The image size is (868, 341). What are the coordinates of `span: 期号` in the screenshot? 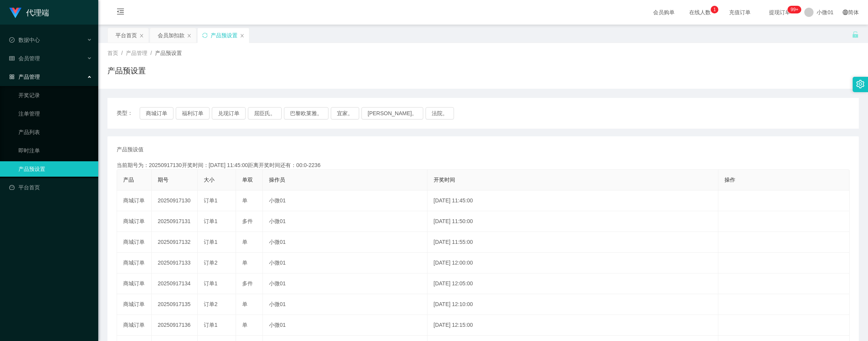 It's located at (163, 180).